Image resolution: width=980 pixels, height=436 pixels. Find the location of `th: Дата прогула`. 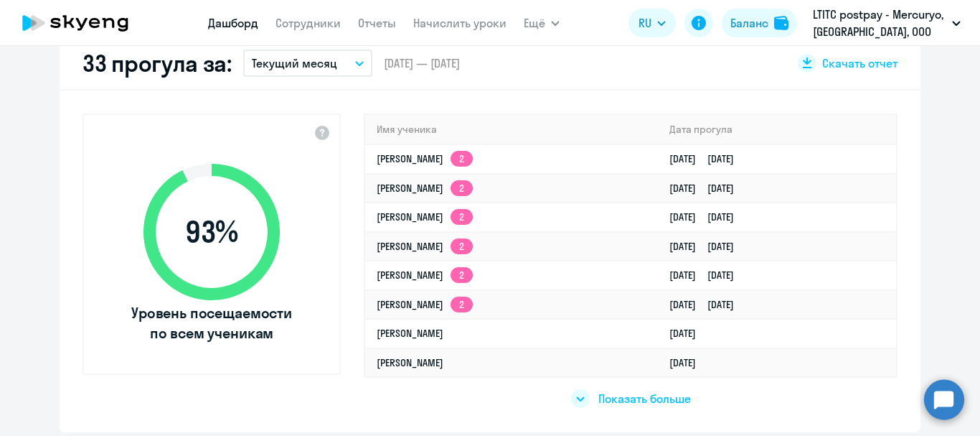

th: Дата прогула is located at coordinates (777, 129).